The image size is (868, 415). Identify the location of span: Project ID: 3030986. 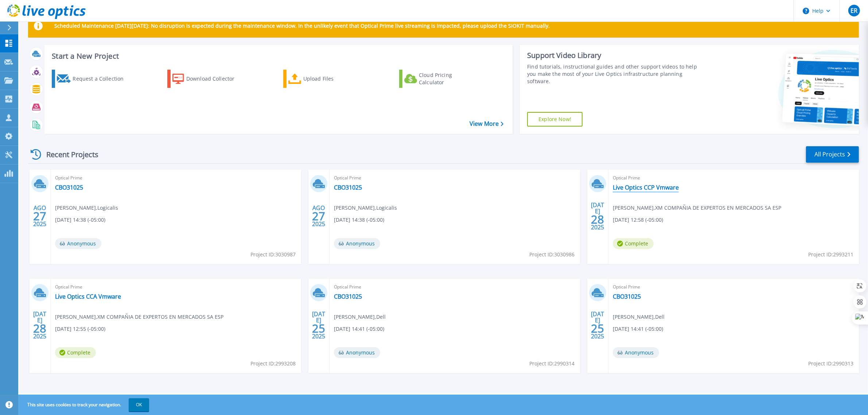
(552, 254).